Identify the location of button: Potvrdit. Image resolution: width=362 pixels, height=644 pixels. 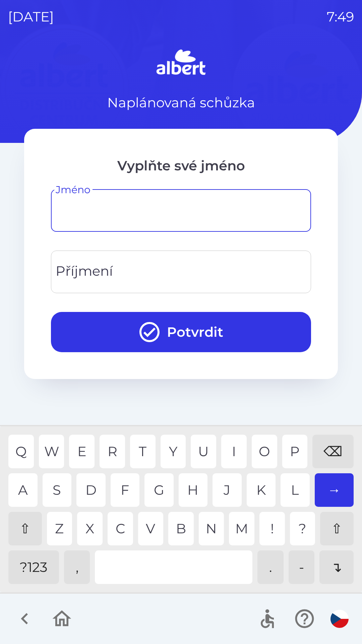
(181, 332).